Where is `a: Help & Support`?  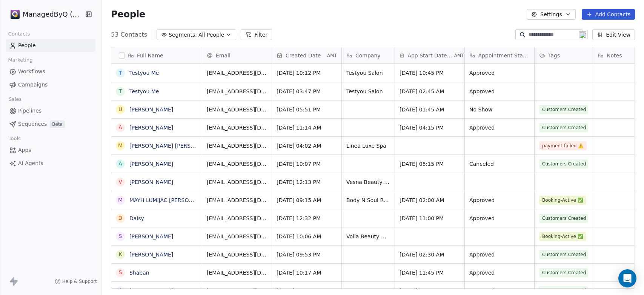 a: Help & Support is located at coordinates (76, 281).